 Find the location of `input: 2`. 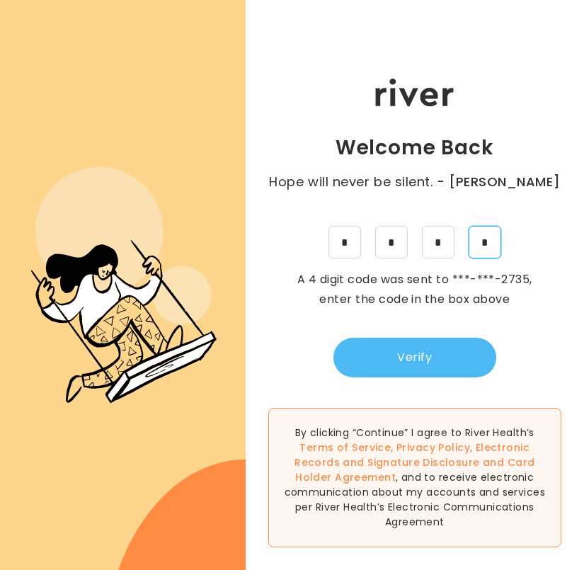

input: 2 is located at coordinates (391, 242).